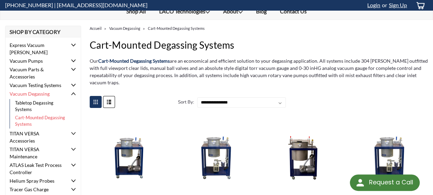  Describe the element at coordinates (129, 158) in the screenshot. I see `img: 12" X 18" Cart Degassing System (One Stage / 15 CFM)` at that location.